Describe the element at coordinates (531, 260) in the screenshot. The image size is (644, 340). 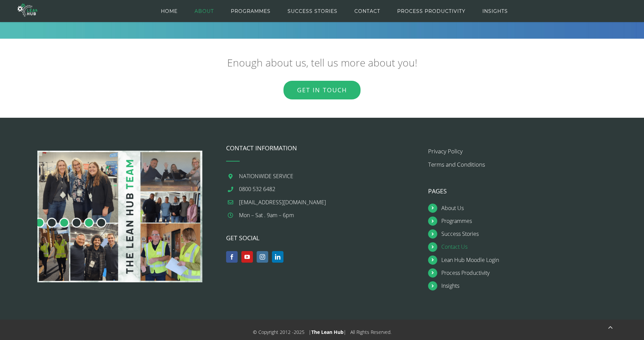
I see `a: Lean Hub Moodle Login` at that location.